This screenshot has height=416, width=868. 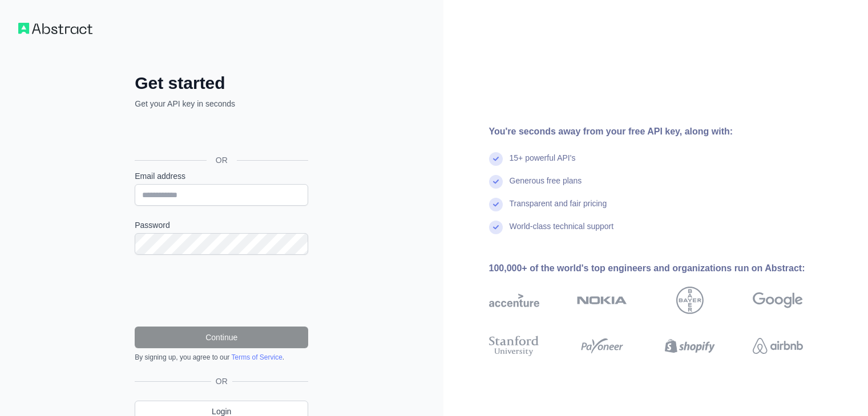 I want to click on button: Continue, so click(x=221, y=337).